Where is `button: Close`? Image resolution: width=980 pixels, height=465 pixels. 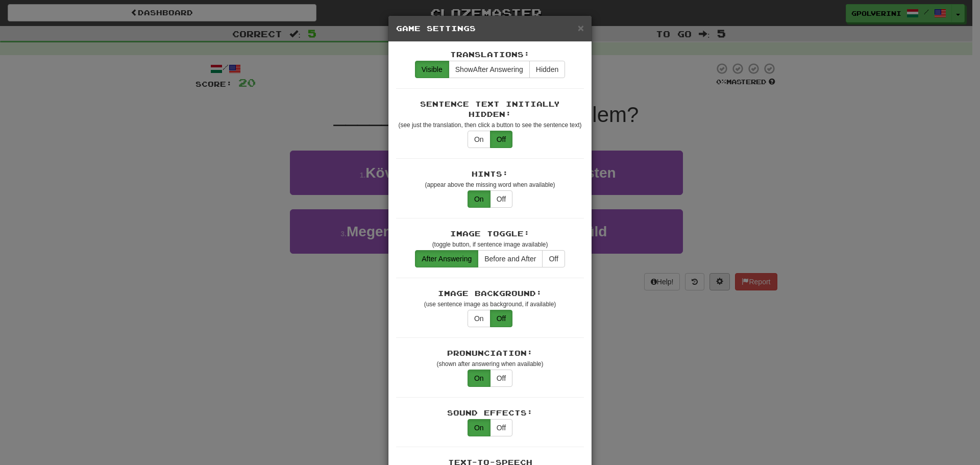 button: Close is located at coordinates (581, 27).